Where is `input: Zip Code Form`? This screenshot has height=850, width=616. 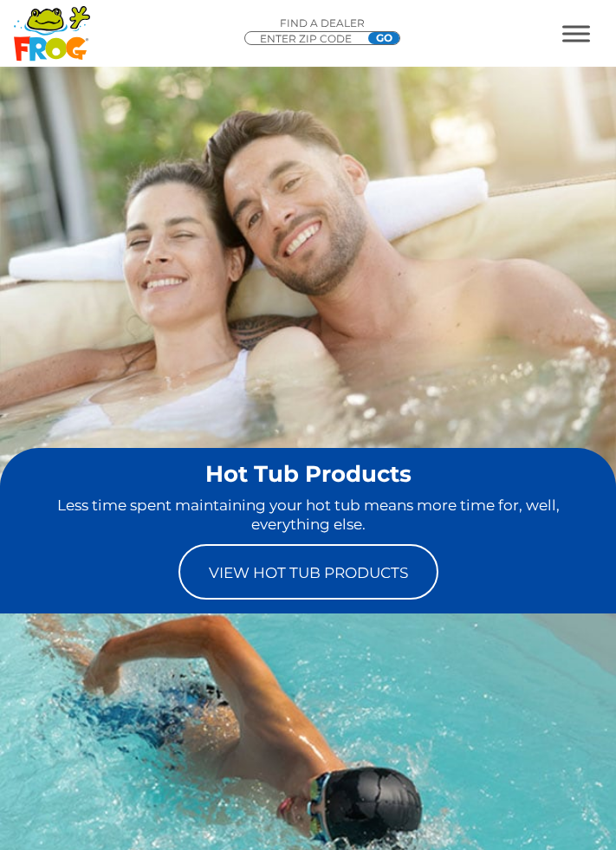
input: Zip Code Form is located at coordinates (310, 39).